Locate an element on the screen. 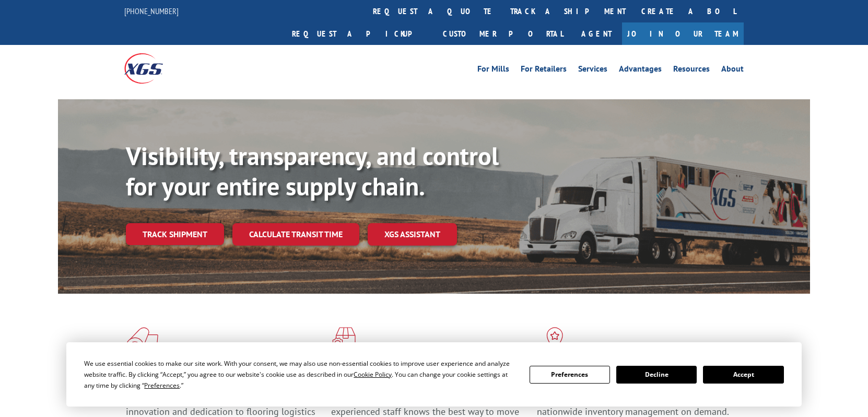  button: Accept is located at coordinates (743, 374).